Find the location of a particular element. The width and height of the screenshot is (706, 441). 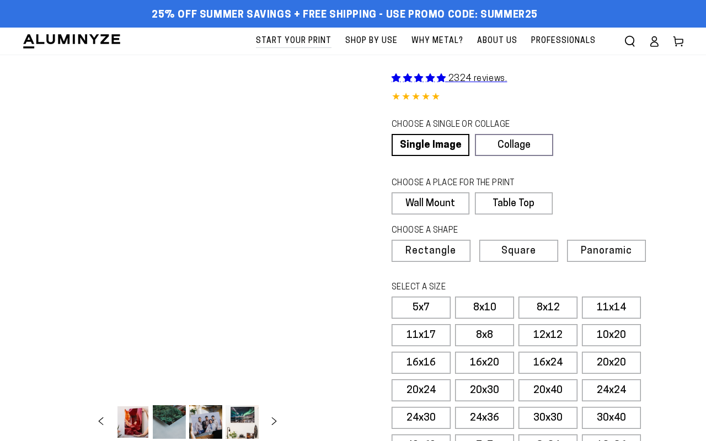

span: Start Your Print is located at coordinates (293, 41).